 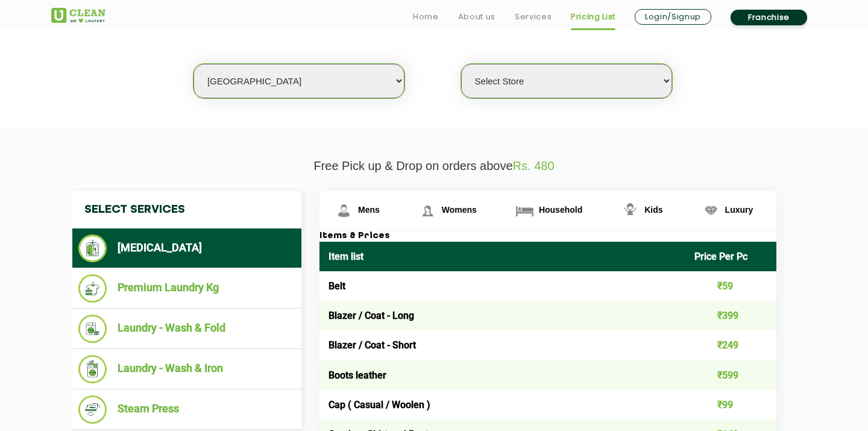 I want to click on th: Price Per Pc, so click(x=731, y=256).